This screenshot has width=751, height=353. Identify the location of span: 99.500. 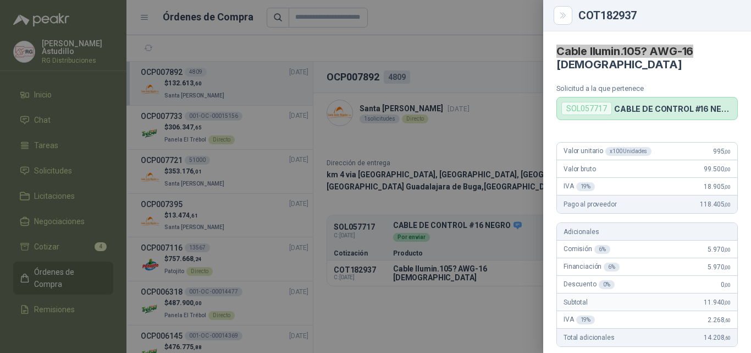
(717, 169).